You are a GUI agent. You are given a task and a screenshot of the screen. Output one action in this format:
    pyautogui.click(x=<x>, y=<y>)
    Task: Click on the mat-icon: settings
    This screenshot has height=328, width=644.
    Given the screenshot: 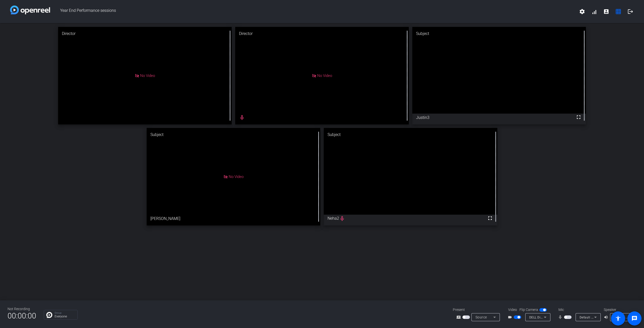 What is the action you would take?
    pyautogui.click(x=582, y=11)
    